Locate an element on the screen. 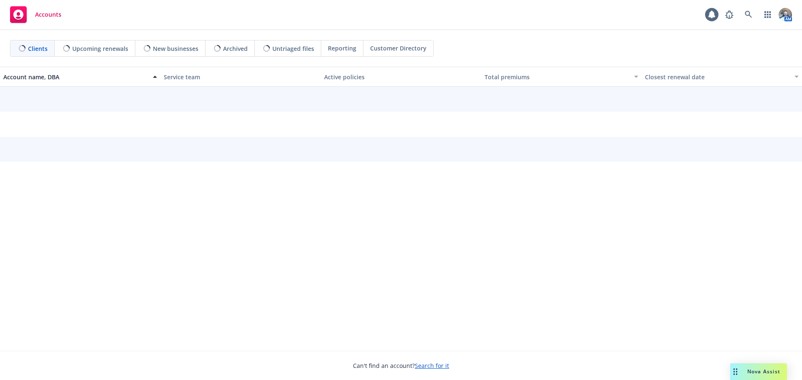 The height and width of the screenshot is (380, 802). span: New businesses is located at coordinates (175, 48).